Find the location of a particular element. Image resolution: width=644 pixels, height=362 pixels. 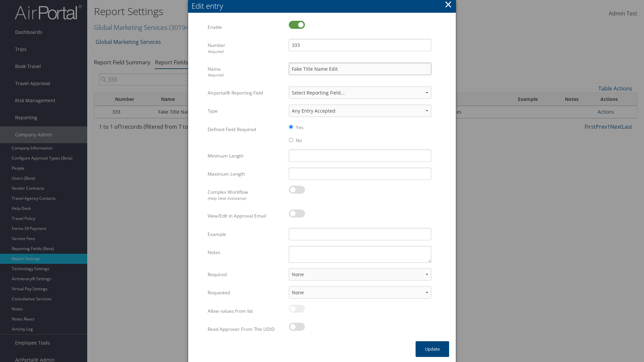

label: Requested is located at coordinates (245, 293).